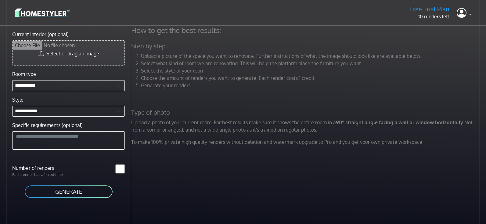 The height and width of the screenshot is (224, 486). Describe the element at coordinates (42, 13) in the screenshot. I see `img: logo-3de290ba35641baa71223ecac5eacb59cb85b4c7fdf211dc9aaecaaee71ea2f8.svg` at that location.